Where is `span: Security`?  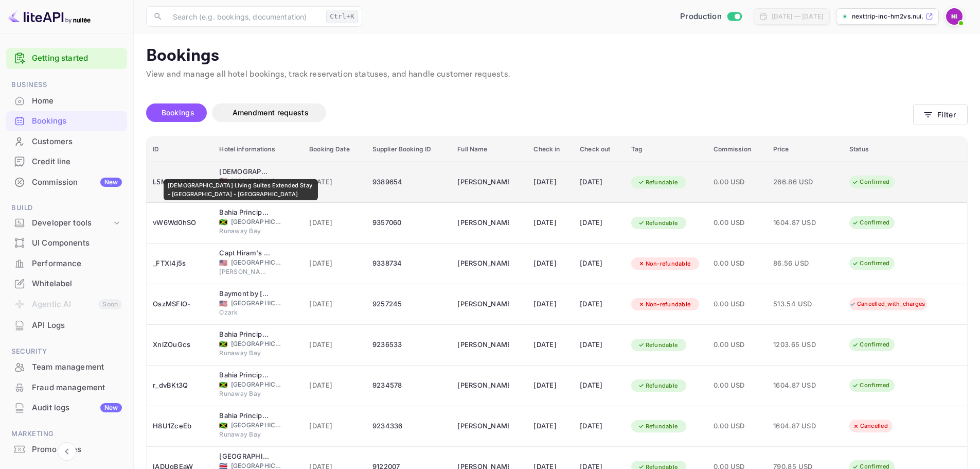
span: Security is located at coordinates (66, 351).